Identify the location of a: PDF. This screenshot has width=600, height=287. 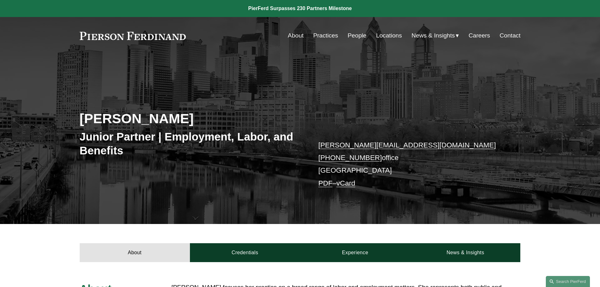
(325, 183).